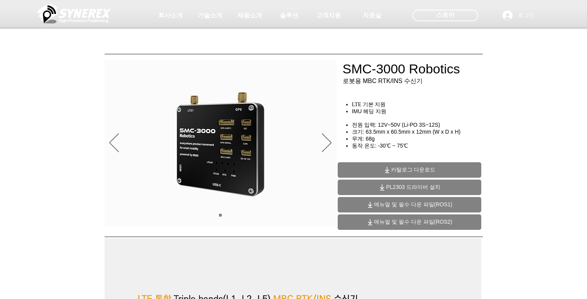 The height and width of the screenshot is (299, 587). What do you see at coordinates (413, 205) in the screenshot?
I see `span: 메뉴얼 및 필수 다운 파일(ROS1)` at bounding box center [413, 205].